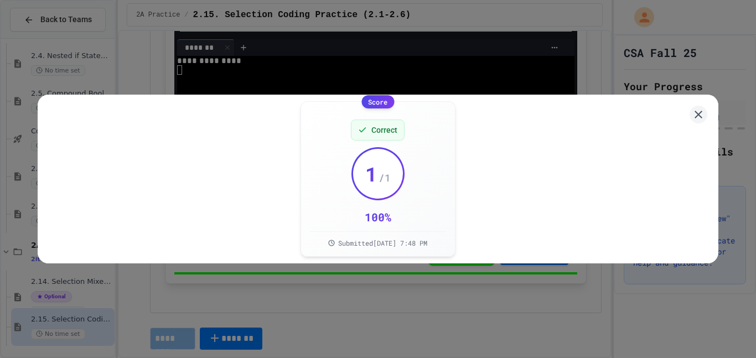  Describe the element at coordinates (377, 102) in the screenshot. I see `div: Score` at that location.